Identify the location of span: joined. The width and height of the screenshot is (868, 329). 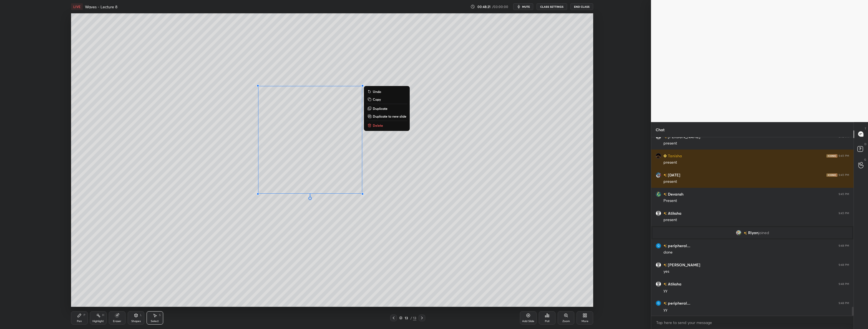
(763, 233).